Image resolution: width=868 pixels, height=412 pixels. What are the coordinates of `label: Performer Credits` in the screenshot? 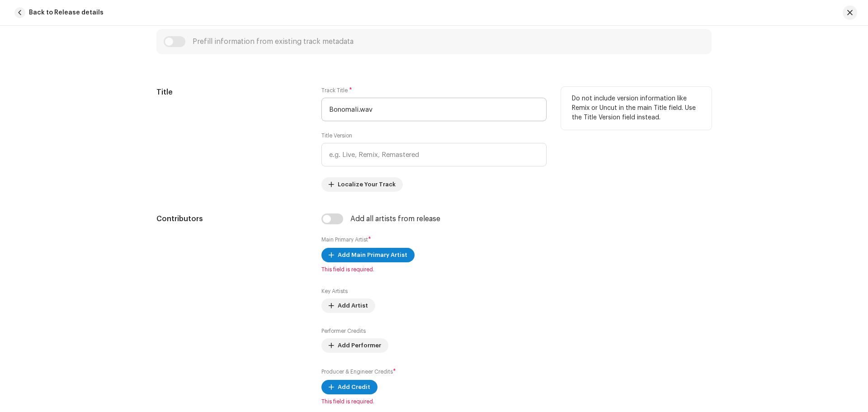 It's located at (344, 331).